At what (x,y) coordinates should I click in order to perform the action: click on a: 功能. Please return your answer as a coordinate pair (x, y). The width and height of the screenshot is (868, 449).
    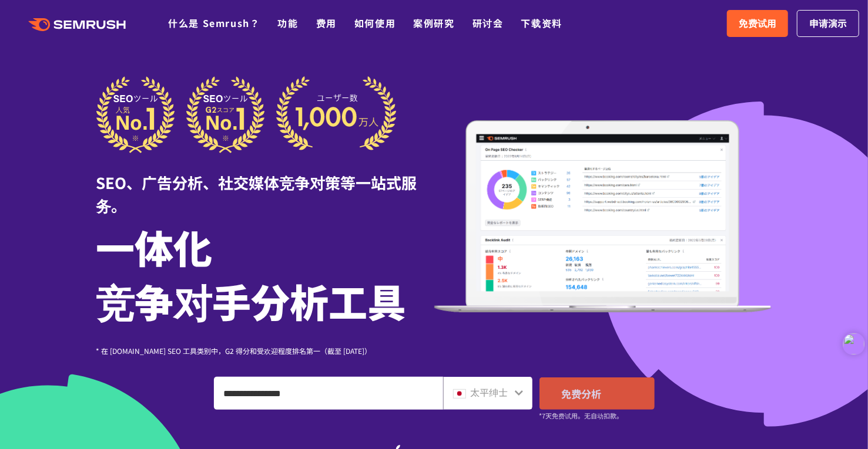
    Looking at the image, I should click on (288, 23).